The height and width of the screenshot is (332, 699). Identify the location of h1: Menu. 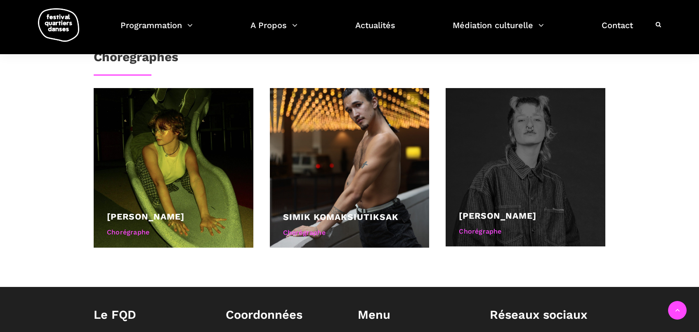
(416, 314).